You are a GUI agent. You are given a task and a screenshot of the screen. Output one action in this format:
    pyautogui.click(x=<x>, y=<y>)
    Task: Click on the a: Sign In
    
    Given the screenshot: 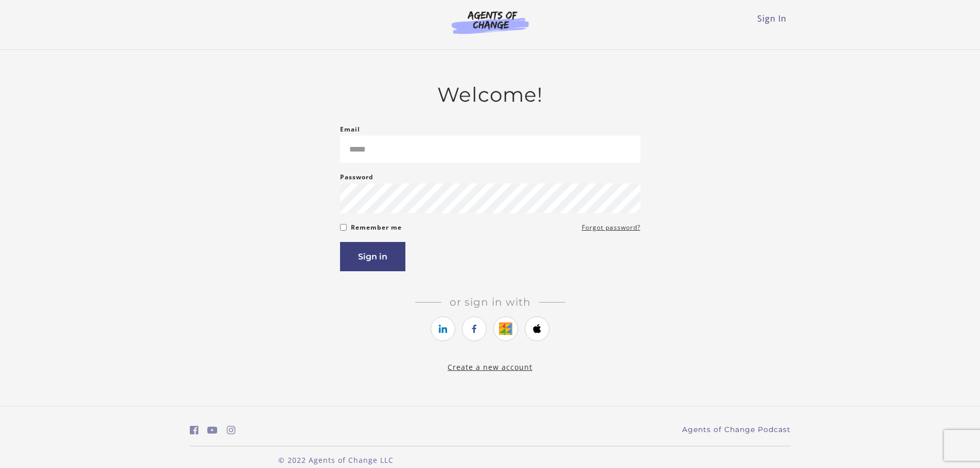 What is the action you would take?
    pyautogui.click(x=772, y=18)
    